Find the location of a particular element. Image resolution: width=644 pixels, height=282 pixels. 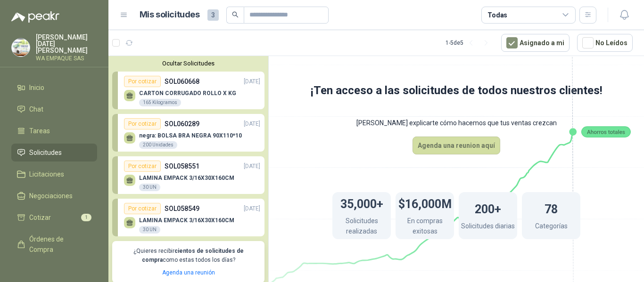

span: search is located at coordinates (235, 14).